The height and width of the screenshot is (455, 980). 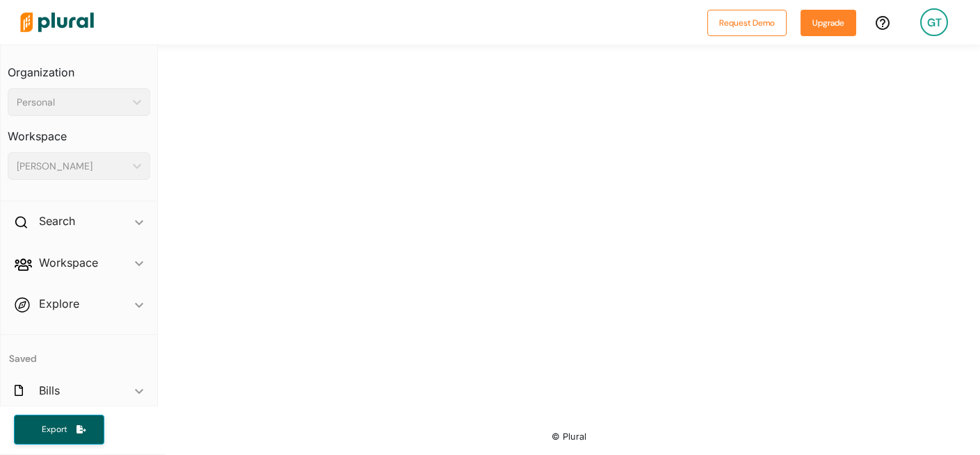 What do you see at coordinates (72, 102) in the screenshot?
I see `div: Personal` at bounding box center [72, 102].